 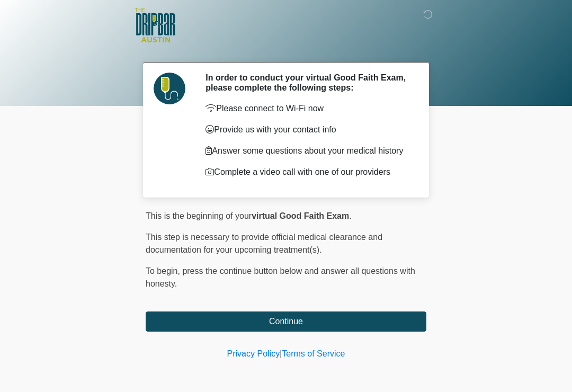 What do you see at coordinates (313, 354) in the screenshot?
I see `a: Terms of Service` at bounding box center [313, 354].